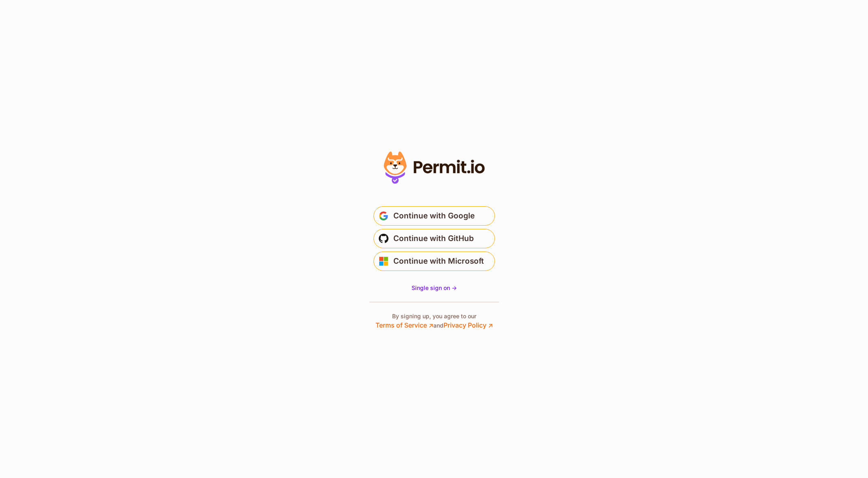 Image resolution: width=868 pixels, height=478 pixels. What do you see at coordinates (439, 261) in the screenshot?
I see `span: Continue with Microsoft` at bounding box center [439, 261].